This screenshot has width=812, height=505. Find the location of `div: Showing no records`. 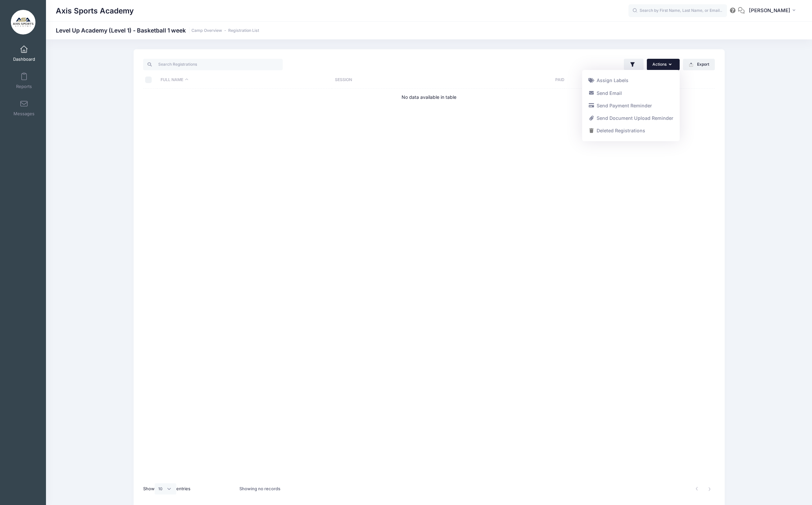

div: Showing no records is located at coordinates (260, 489).